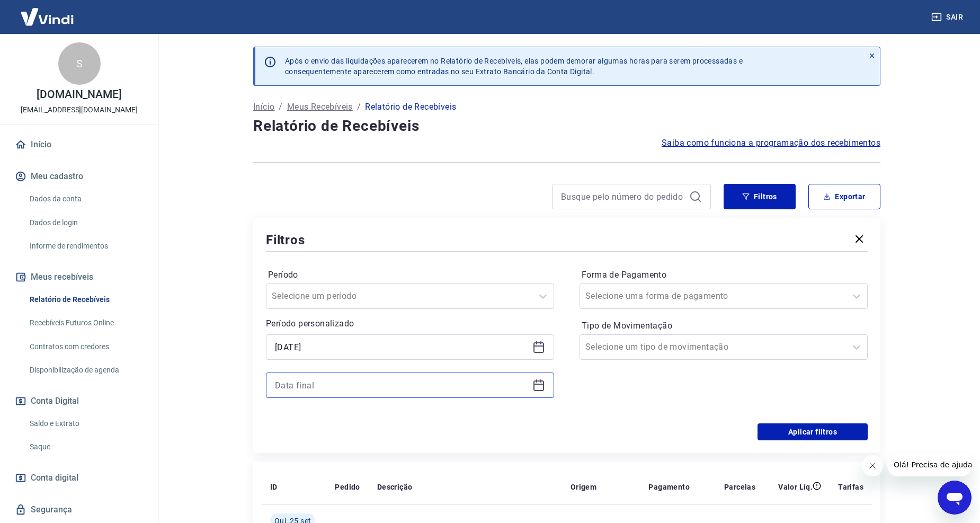 The width and height of the screenshot is (980, 523). I want to click on a: Saiba como funciona a programação dos recebimentos, so click(771, 143).